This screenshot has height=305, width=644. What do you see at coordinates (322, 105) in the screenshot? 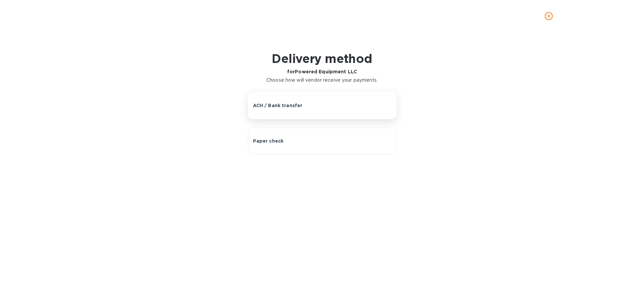
I see `button: ACH / Bank transfer` at bounding box center [322, 105].